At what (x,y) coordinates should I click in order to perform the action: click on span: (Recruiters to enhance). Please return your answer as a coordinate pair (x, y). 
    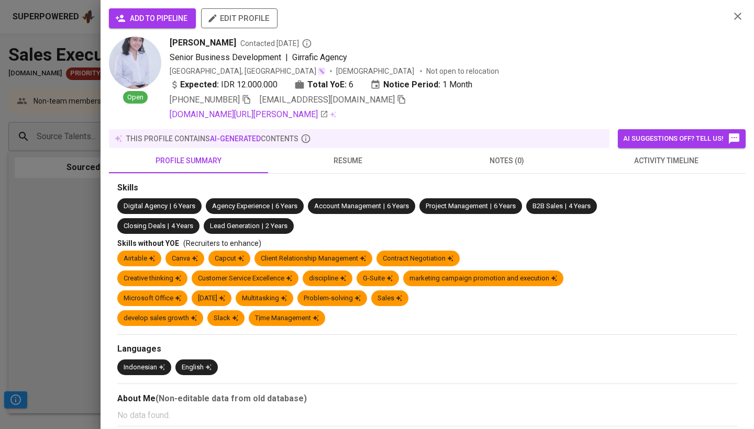
    Looking at the image, I should click on (222, 243).